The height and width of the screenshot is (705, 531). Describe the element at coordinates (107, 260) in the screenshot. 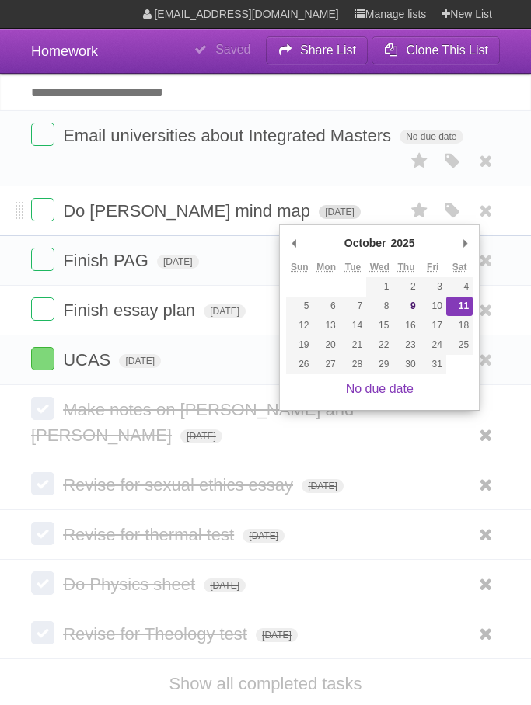

I see `span: Finish PAG` at that location.